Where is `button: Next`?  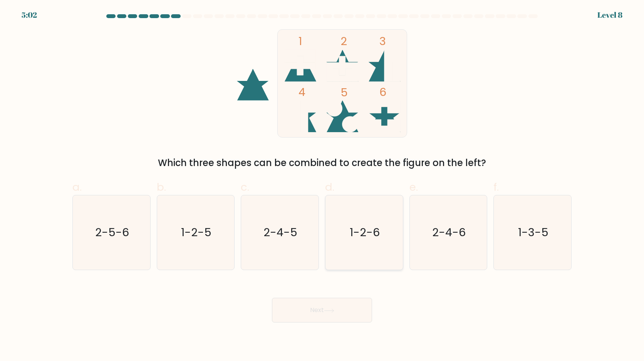 button: Next is located at coordinates (322, 310).